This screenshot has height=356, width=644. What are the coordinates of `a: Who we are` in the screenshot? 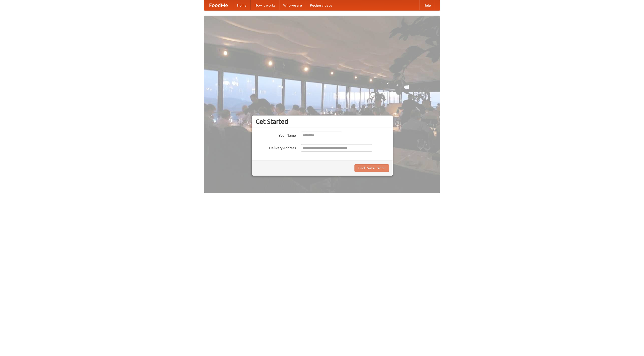 It's located at (293, 5).